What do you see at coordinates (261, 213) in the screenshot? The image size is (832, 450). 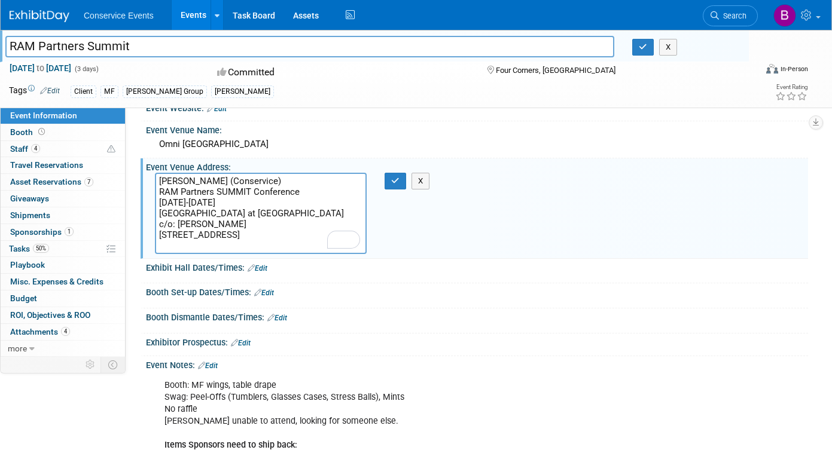 I see `textarea: To enrich screen reader interactions, please activate Accessibility in Grammarly extension settings` at bounding box center [261, 213].